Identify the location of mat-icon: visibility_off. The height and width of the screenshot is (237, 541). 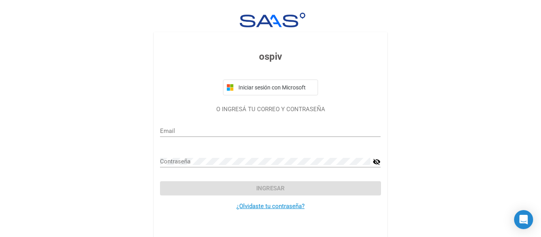
(377, 162).